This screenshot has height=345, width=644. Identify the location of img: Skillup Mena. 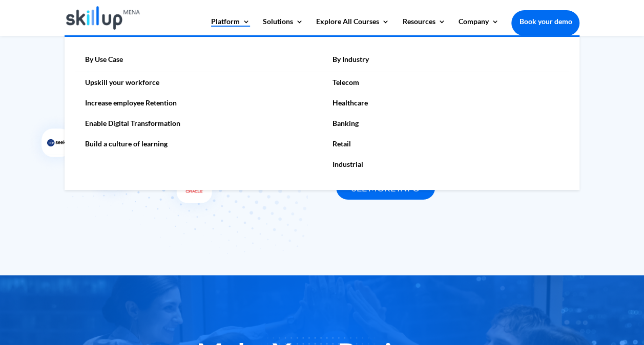
(103, 18).